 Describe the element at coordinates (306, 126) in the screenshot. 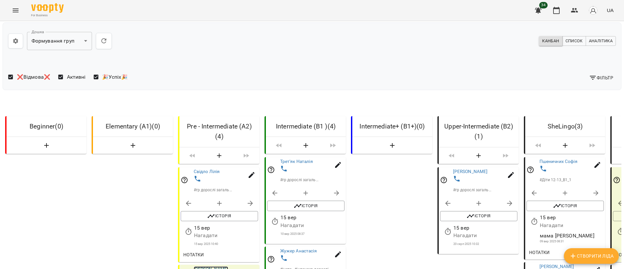

I see `h6: Intermediate (B1 ) ( 4 )` at that location.